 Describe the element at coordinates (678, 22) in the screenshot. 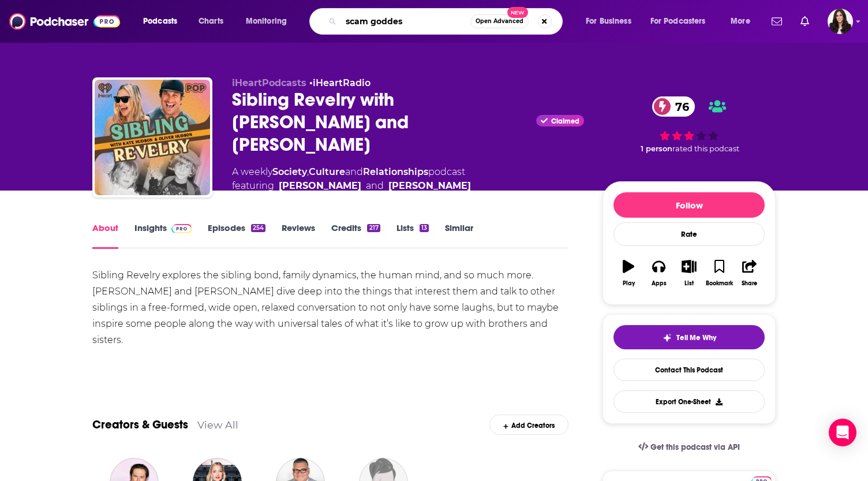

I see `span: For Podcasters` at that location.